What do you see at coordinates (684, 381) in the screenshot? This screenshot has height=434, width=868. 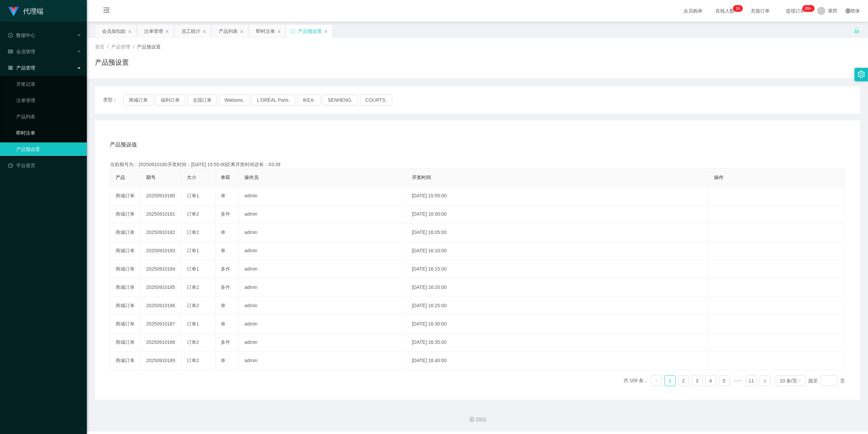 I see `a: 2` at bounding box center [684, 381].